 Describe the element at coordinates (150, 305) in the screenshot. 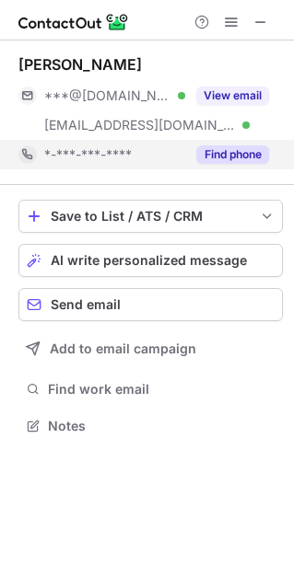

I see `button: Send email` at that location.